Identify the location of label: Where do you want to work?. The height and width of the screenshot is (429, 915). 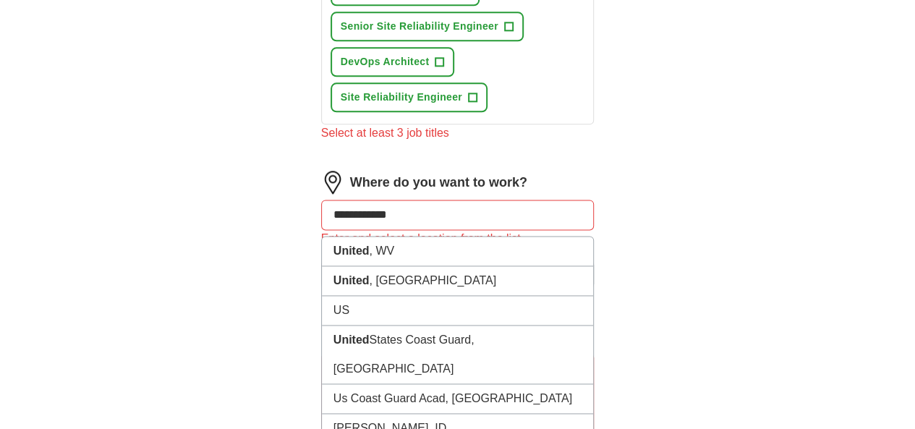
(438, 182).